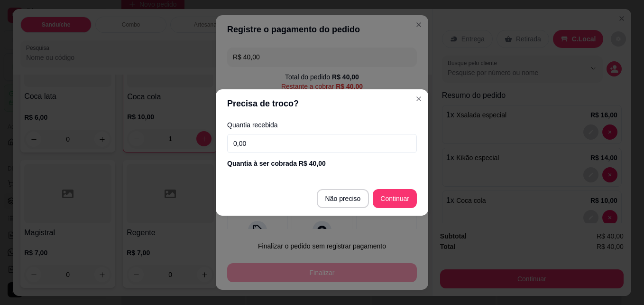  Describe the element at coordinates (343, 198) in the screenshot. I see `button: Não preciso` at that location.